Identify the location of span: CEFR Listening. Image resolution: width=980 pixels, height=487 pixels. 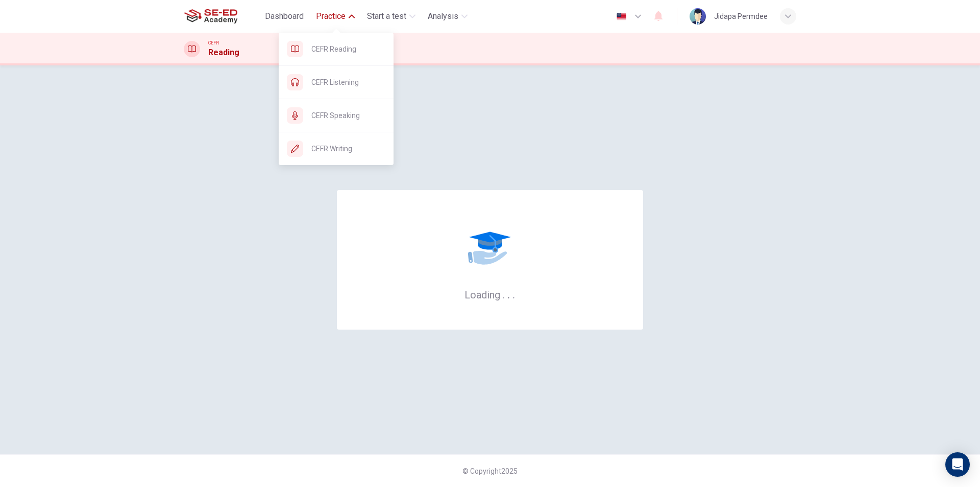
(348, 82).